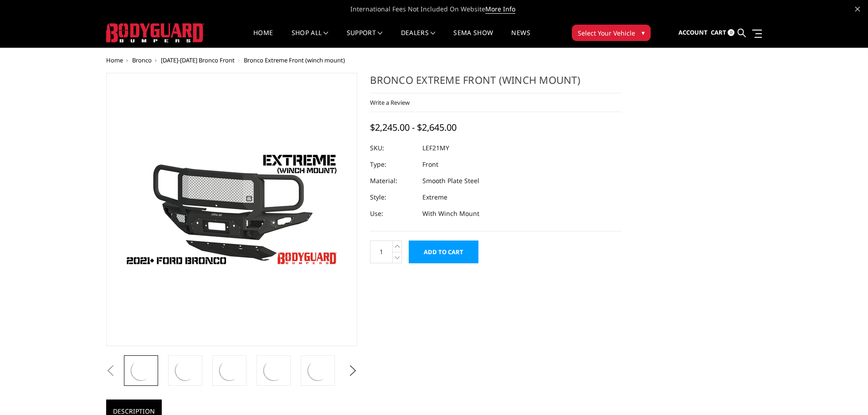  Describe the element at coordinates (392, 213) in the screenshot. I see `dt: Use:` at that location.